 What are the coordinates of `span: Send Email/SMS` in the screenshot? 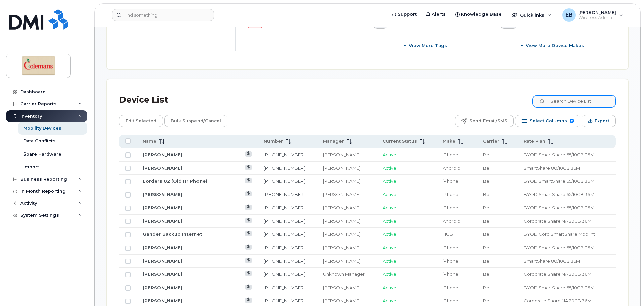 It's located at (488, 121).